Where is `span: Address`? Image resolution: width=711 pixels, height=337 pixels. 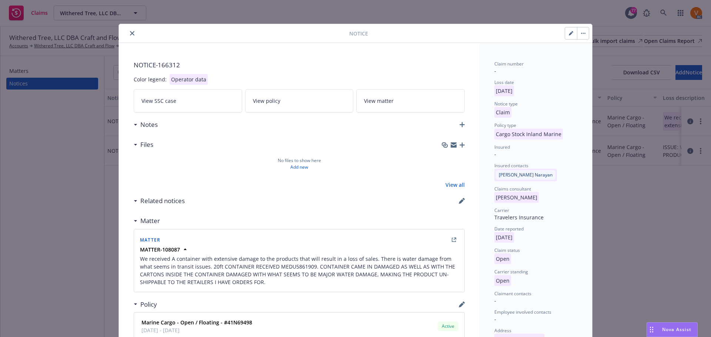
span: Address is located at coordinates (503, 331).